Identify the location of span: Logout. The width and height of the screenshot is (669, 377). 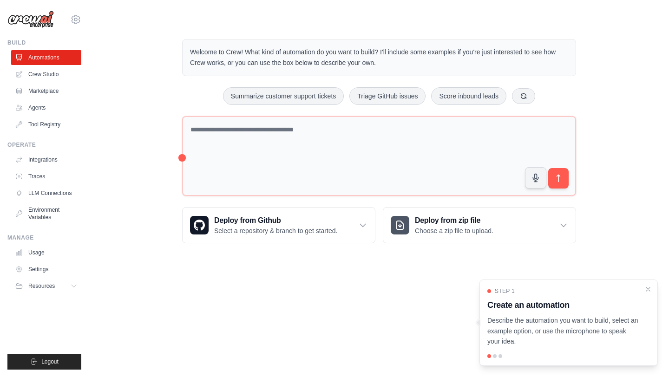
(50, 362).